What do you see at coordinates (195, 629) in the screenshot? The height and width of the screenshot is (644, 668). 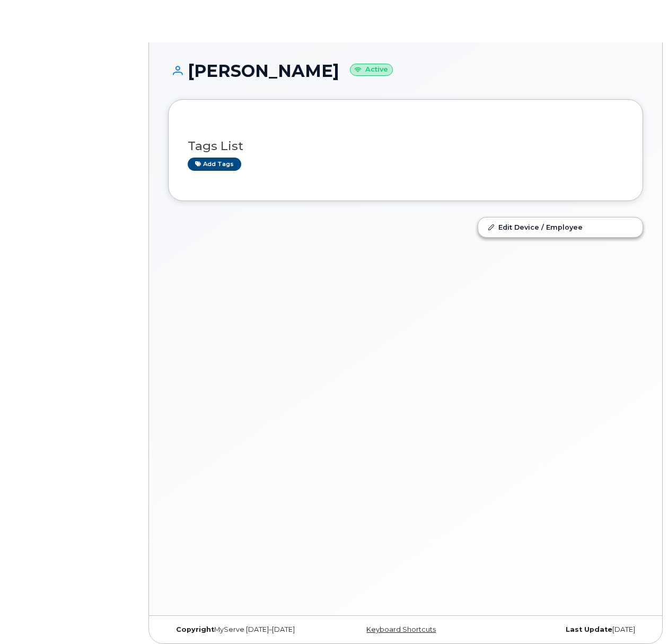 I see `strong: Copyright` at bounding box center [195, 629].